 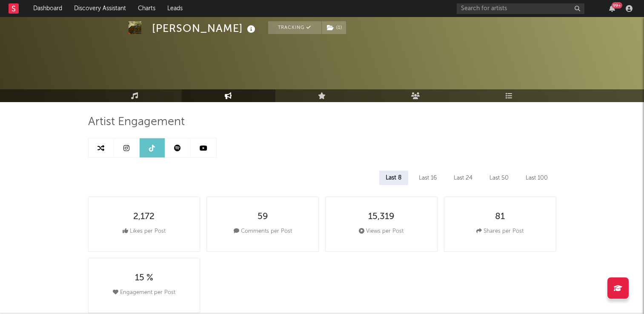 I want to click on div: Last 100, so click(x=537, y=178).